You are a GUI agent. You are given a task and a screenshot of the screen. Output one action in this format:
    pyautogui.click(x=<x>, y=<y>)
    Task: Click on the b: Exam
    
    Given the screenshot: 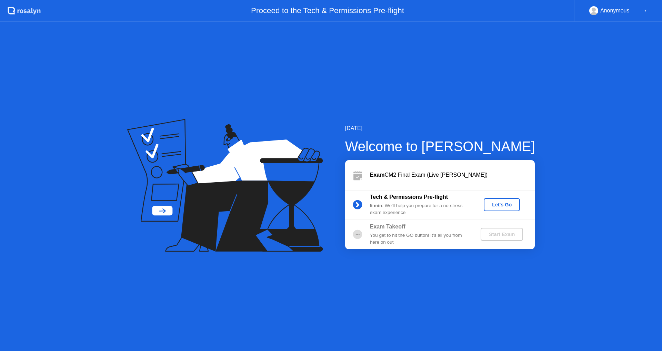 What is the action you would take?
    pyautogui.click(x=377, y=175)
    